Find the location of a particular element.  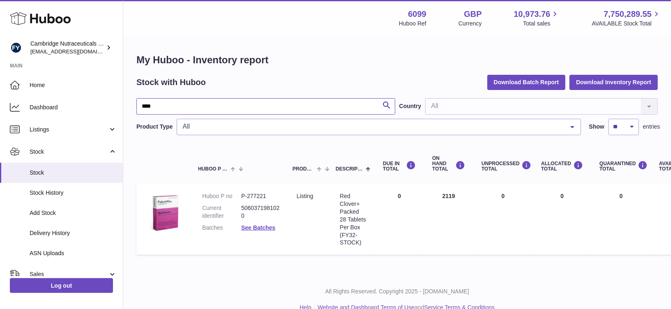

dt: Batches is located at coordinates (221, 228).